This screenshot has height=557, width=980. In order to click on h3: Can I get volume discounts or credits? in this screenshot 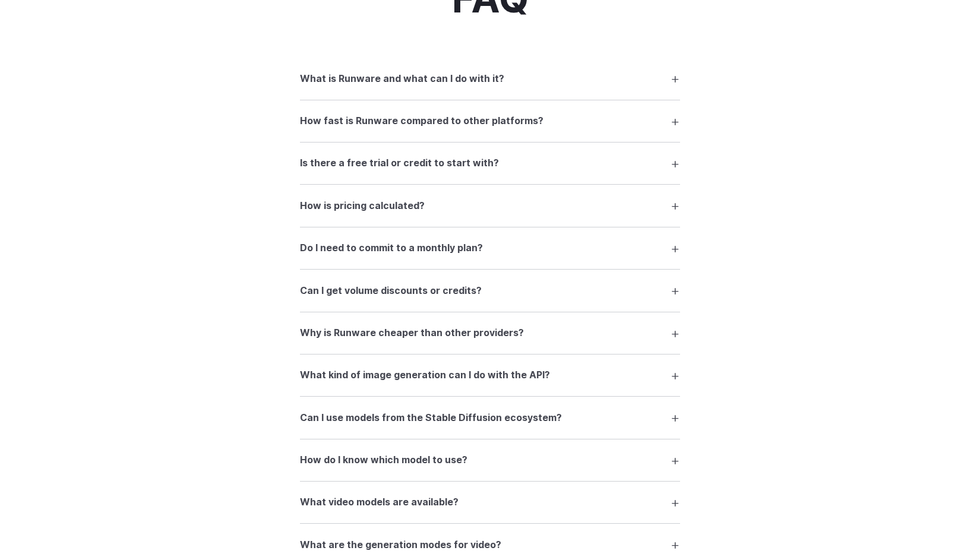, I will do `click(391, 291)`.